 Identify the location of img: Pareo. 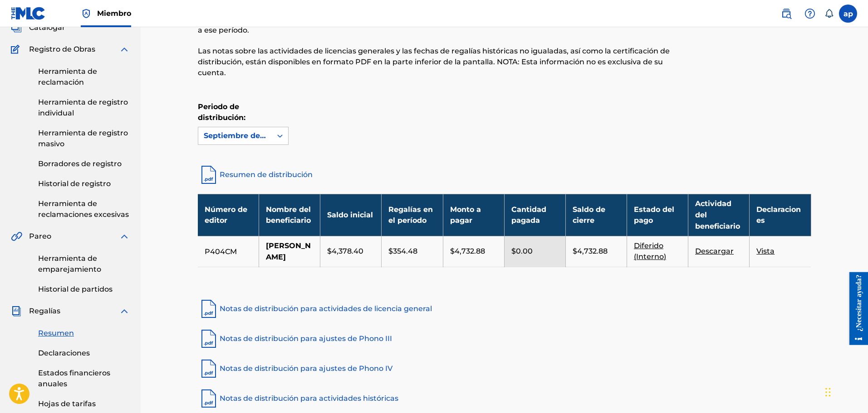
(16, 237).